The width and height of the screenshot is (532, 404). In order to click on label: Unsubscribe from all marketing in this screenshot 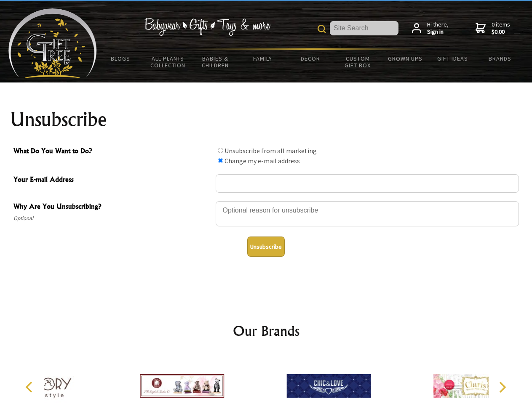, I will do `click(270, 151)`.